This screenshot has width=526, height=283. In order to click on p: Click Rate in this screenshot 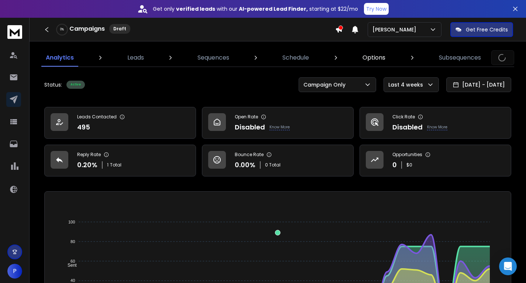, I will do `click(404, 117)`.